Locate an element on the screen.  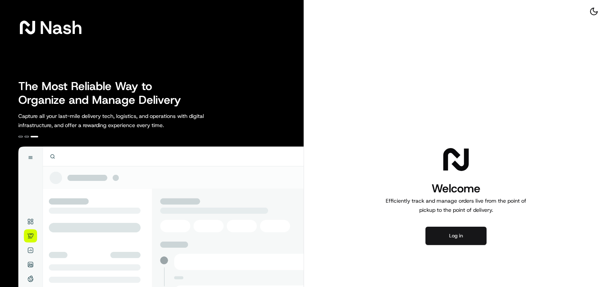
span: Nash is located at coordinates (61, 27).